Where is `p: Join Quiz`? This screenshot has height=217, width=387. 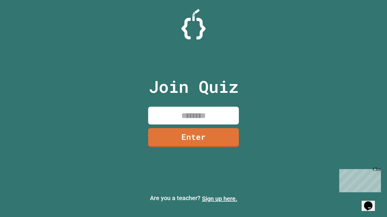 p: Join Quiz is located at coordinates (193, 87).